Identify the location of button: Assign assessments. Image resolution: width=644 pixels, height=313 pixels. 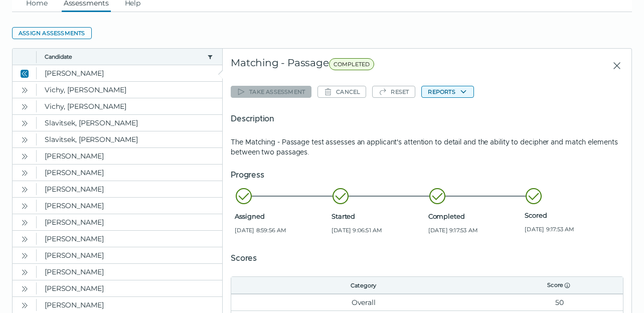
(52, 33).